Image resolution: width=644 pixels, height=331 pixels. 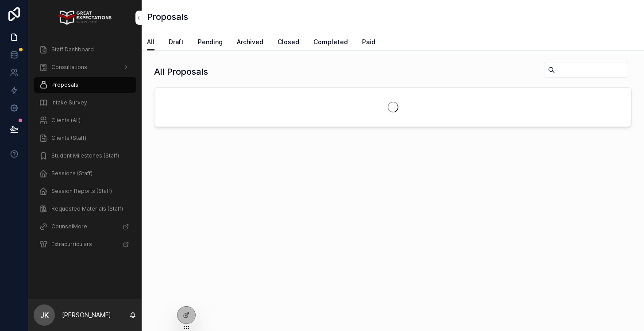 What do you see at coordinates (66, 121) in the screenshot?
I see `span: Clients (All)` at bounding box center [66, 121].